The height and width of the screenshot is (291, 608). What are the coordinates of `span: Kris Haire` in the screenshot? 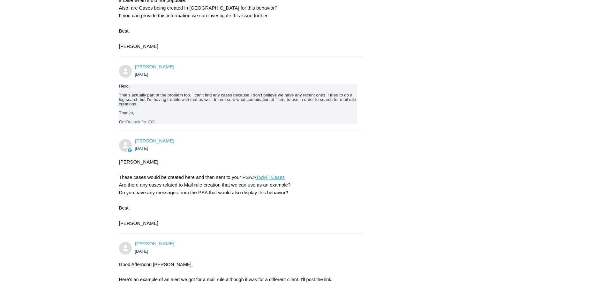 It's located at (155, 141).